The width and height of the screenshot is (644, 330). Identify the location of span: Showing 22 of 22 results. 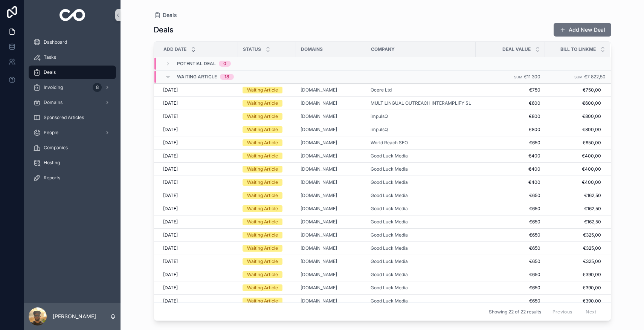
(515, 312).